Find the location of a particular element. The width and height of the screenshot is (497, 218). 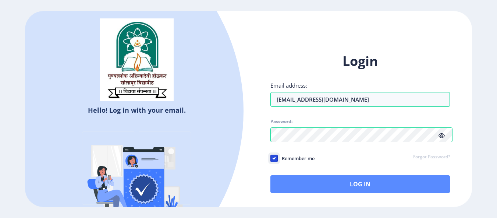

input: Email address is located at coordinates (360, 99).